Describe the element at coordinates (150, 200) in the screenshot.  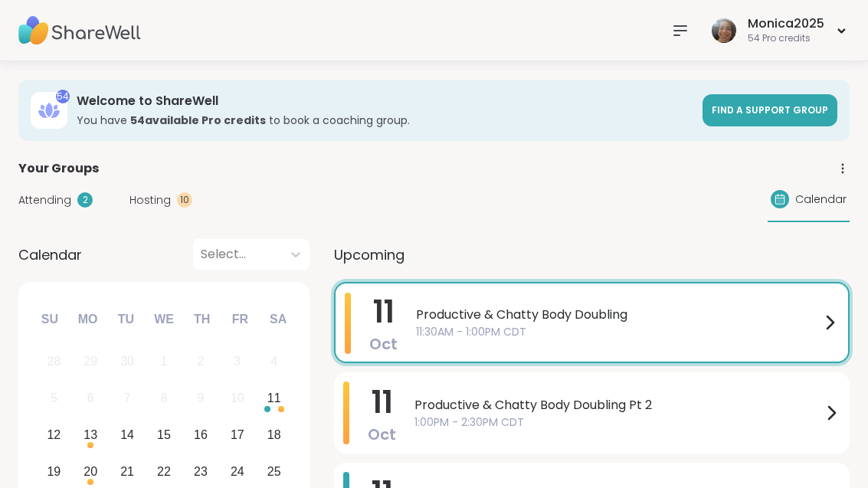
I see `span: Hosting` at that location.